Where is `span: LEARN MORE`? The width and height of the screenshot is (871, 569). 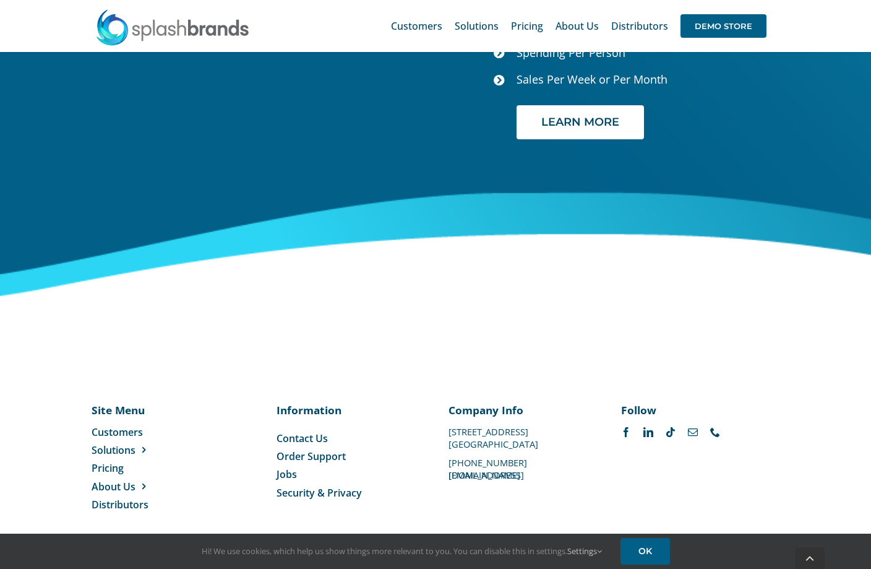 span: LEARN MORE is located at coordinates (580, 122).